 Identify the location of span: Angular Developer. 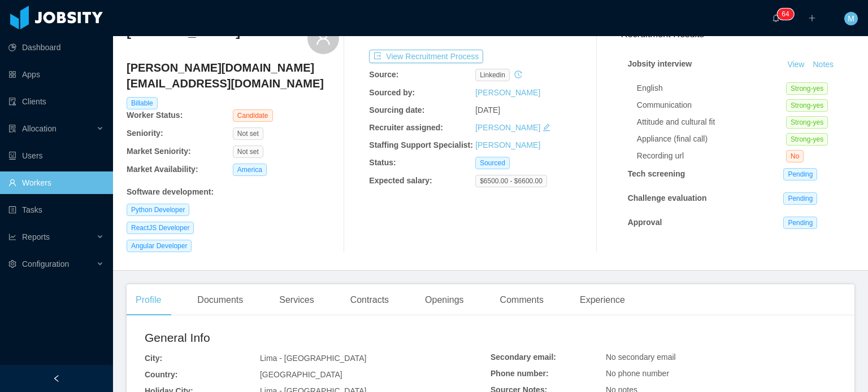
(159, 246).